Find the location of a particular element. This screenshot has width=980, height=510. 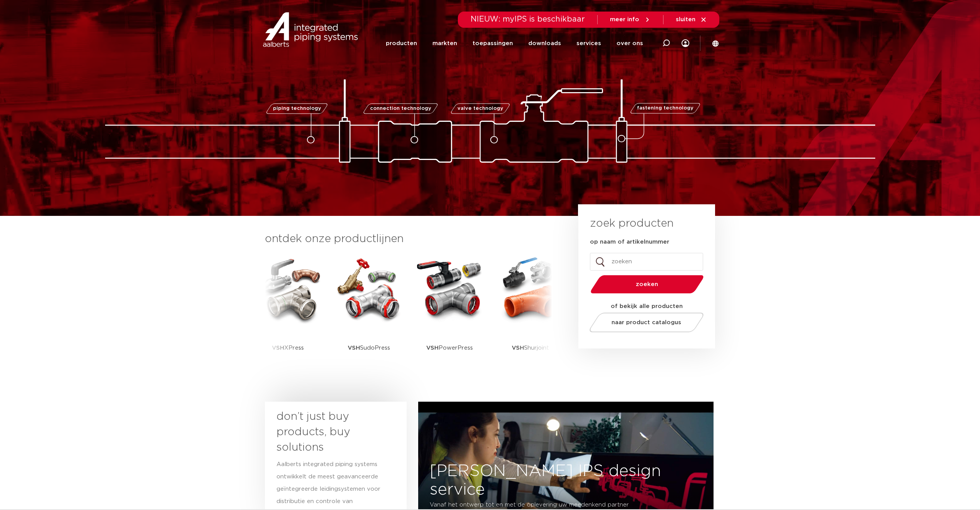

a: sluiten is located at coordinates (691, 20).